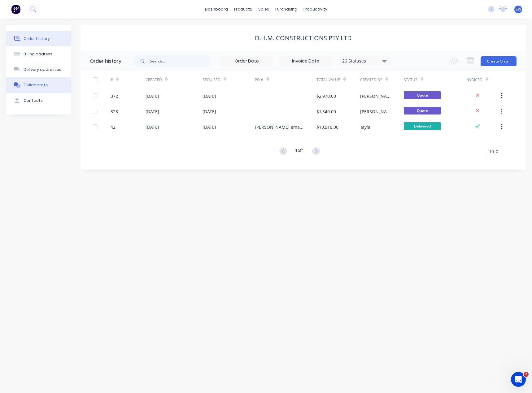  Describe the element at coordinates (526, 374) in the screenshot. I see `span: 2` at that location.